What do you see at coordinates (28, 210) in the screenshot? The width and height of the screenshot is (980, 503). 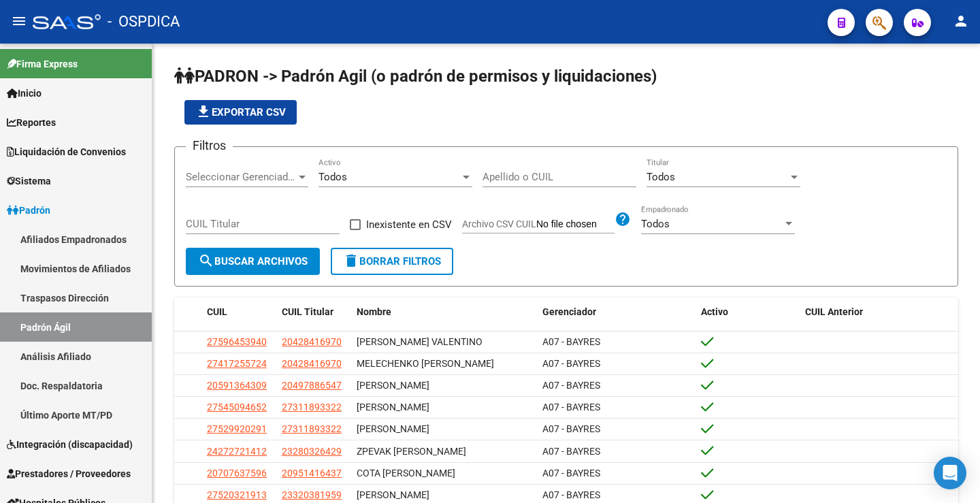 I see `span: Padrón` at bounding box center [28, 210].